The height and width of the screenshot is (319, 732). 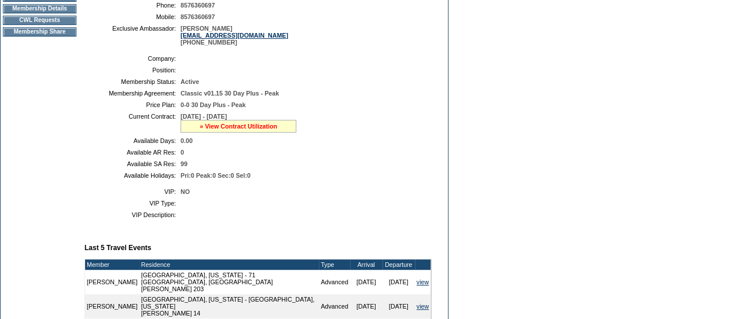 I want to click on td: Price Plan:, so click(x=133, y=105).